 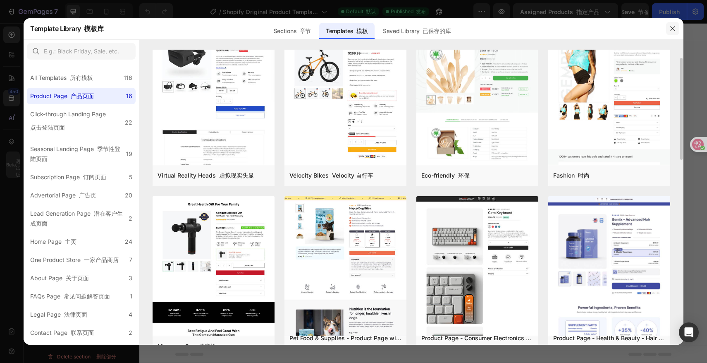 I want to click on div: Add blank section, so click(x=391, y=271).